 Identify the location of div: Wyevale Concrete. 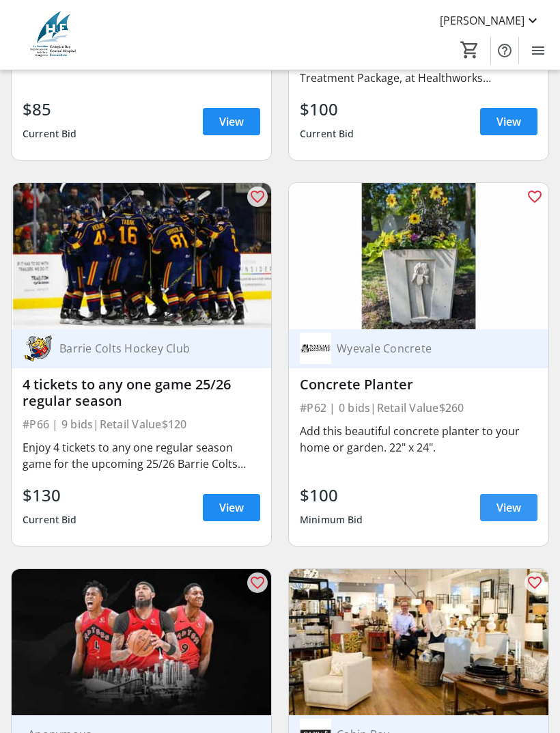
(426, 348).